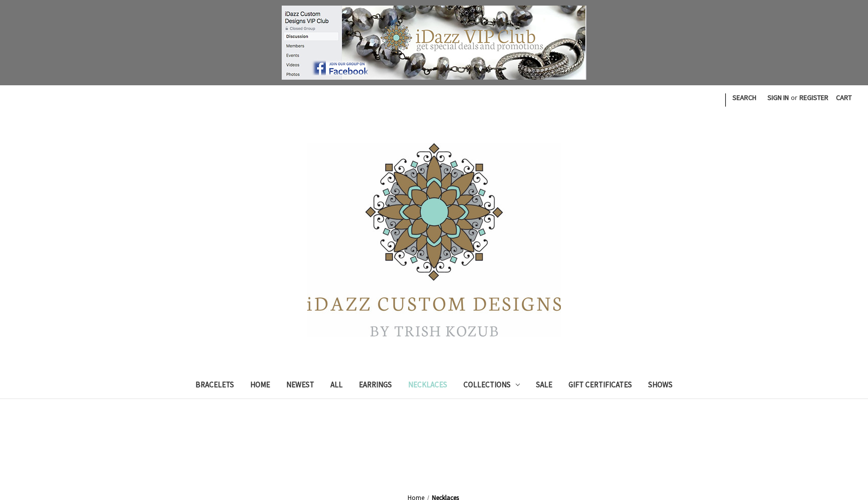 The image size is (868, 500). I want to click on a: Sale, so click(544, 386).